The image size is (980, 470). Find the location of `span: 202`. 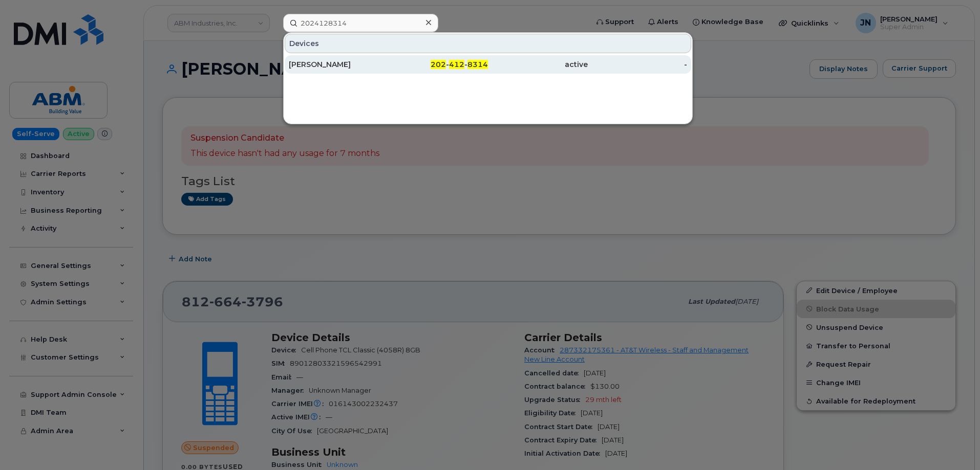

span: 202 is located at coordinates (439, 64).